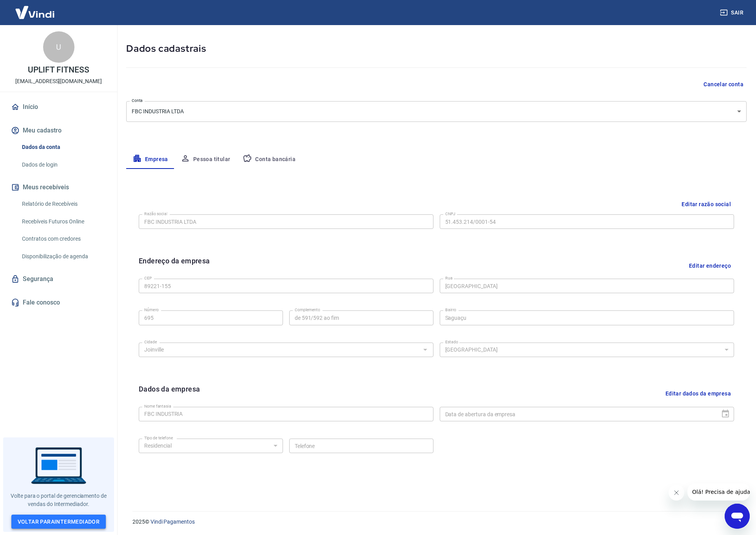 Image resolution: width=756 pixels, height=535 pixels. What do you see at coordinates (35, 12) in the screenshot?
I see `img: Vindi` at bounding box center [35, 12].